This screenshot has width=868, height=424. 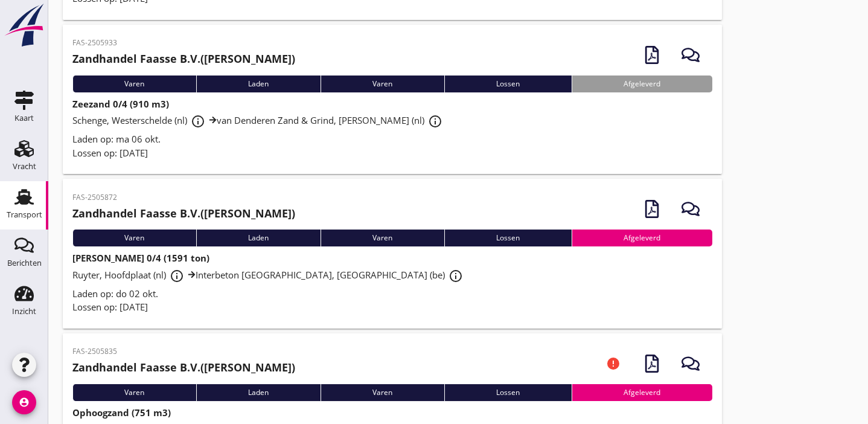 What do you see at coordinates (122, 412) in the screenshot?
I see `strong: Ophoogzand (751 m3)` at bounding box center [122, 412].